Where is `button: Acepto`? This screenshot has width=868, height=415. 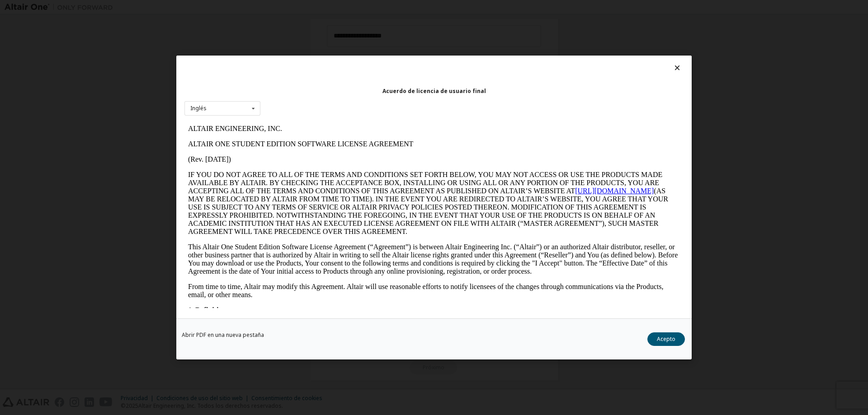 button: Acepto is located at coordinates (666, 339).